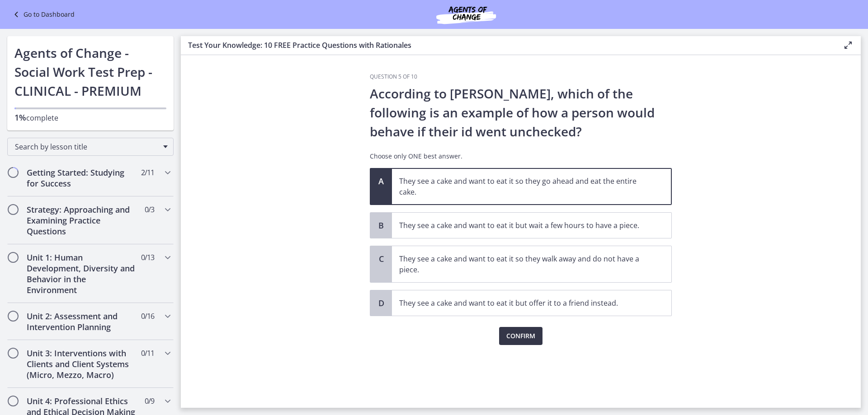 This screenshot has height=415, width=868. Describe the element at coordinates (149, 210) in the screenshot. I see `span: 0 / 3` at that location.